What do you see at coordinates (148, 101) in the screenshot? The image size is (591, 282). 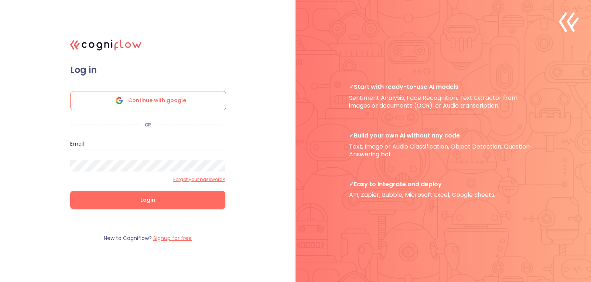 I see `div: Continue with google` at bounding box center [148, 101].